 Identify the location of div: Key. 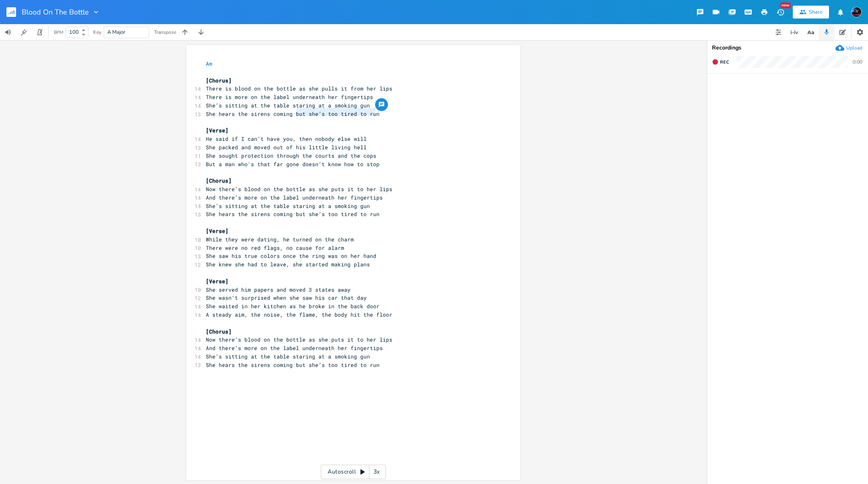
(97, 32).